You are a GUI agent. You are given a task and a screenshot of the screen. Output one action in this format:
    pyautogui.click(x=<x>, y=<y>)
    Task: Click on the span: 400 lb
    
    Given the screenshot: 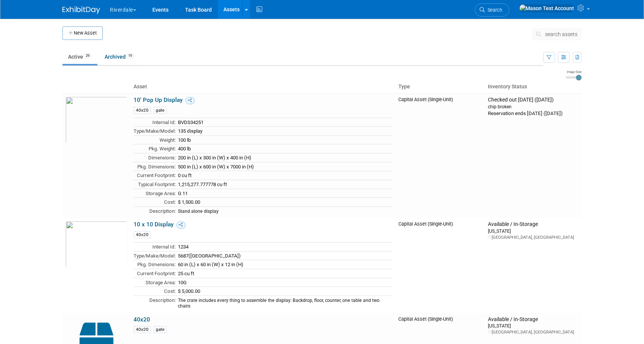 What is the action you would take?
    pyautogui.click(x=184, y=149)
    